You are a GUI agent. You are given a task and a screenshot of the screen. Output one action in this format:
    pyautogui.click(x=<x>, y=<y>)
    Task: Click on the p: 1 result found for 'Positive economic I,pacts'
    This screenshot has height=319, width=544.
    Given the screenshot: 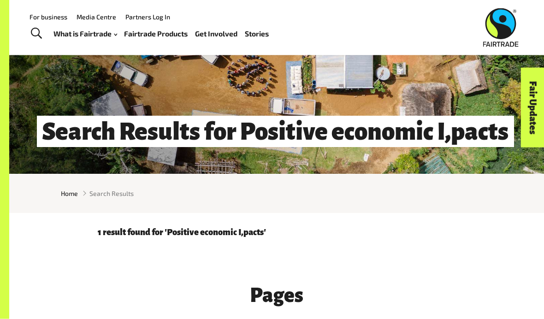 What is the action you would take?
    pyautogui.click(x=277, y=233)
    